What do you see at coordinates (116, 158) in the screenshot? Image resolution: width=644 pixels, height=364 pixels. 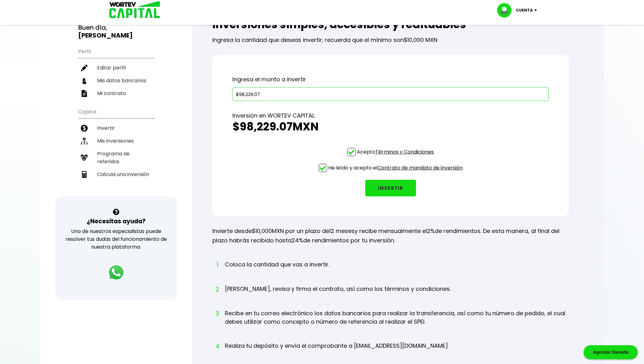 I see `li: Programa de referidos` at bounding box center [116, 158].